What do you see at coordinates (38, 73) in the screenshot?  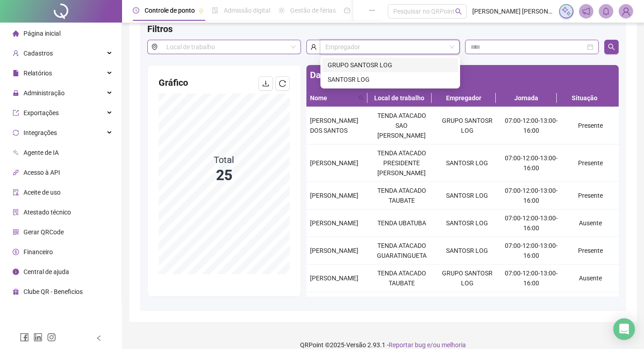 I see `span: Relatórios` at bounding box center [38, 73].